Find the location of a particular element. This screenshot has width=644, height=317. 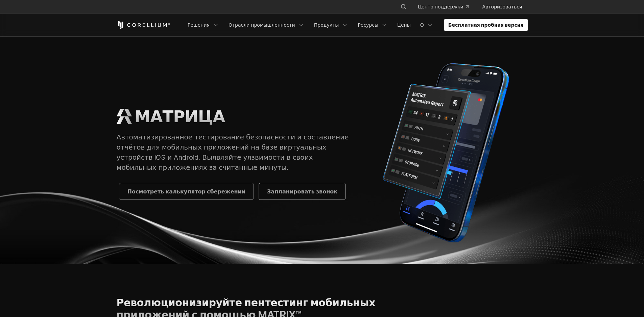

font: Решения is located at coordinates (198, 25).